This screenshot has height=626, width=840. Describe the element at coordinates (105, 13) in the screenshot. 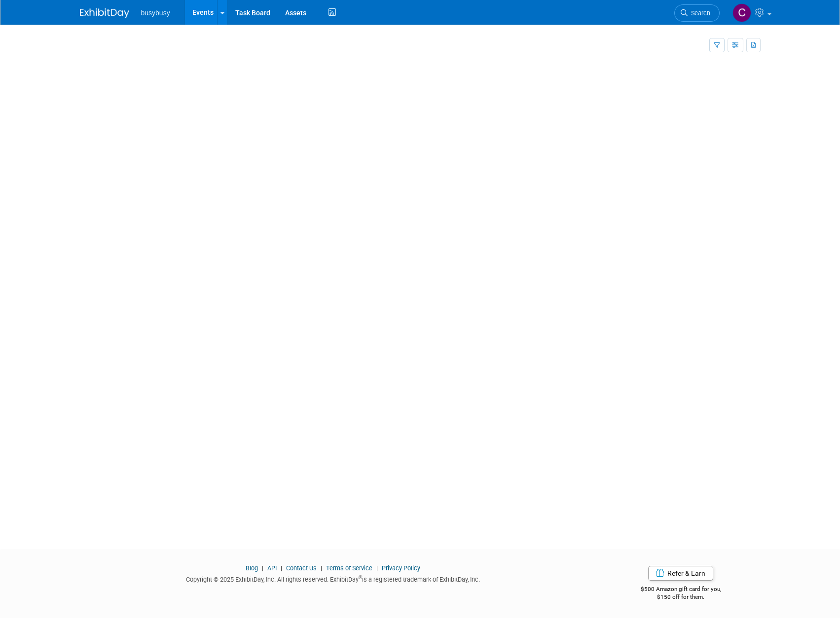

I see `img: ExhibitDay` at that location.